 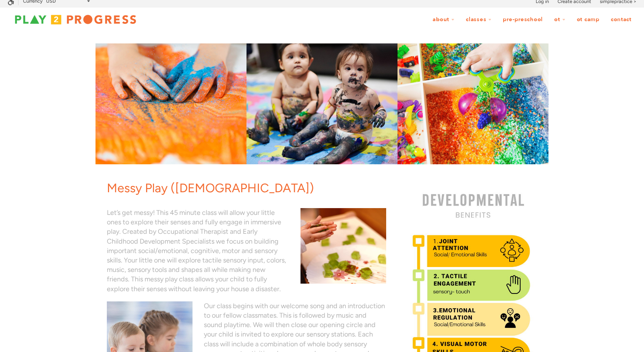 I want to click on p: Let’s get messy! This 45 minute class will allow your little ones to explore their senses and ful..., so click(x=198, y=251).